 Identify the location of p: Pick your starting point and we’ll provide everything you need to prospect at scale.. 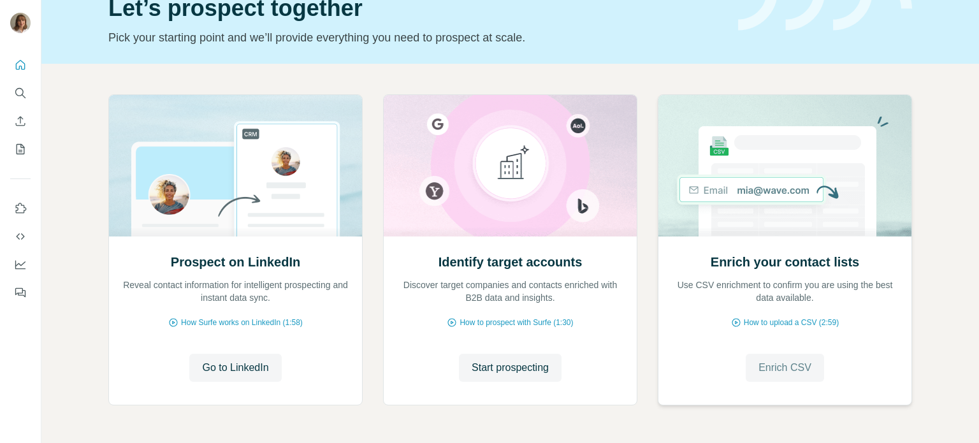
(416, 38).